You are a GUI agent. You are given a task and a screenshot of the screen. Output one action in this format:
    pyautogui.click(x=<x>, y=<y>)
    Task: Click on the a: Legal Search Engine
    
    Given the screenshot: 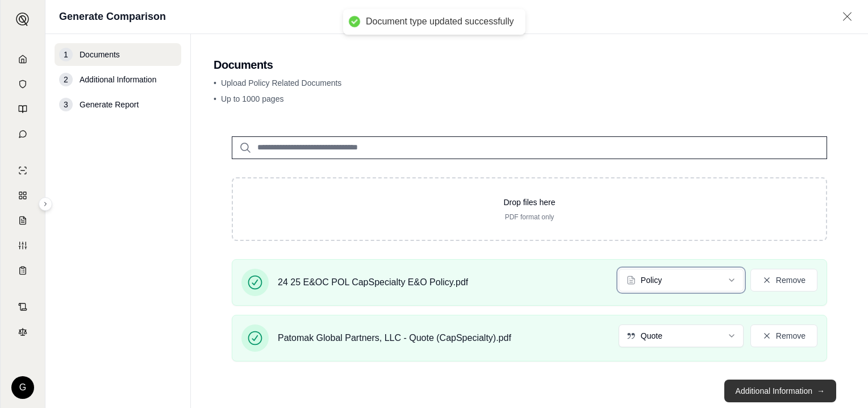 What is the action you would take?
    pyautogui.click(x=23, y=331)
    